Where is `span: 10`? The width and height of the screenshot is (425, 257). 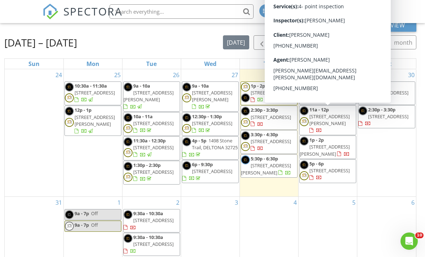
span: 10 is located at coordinates (419, 235).